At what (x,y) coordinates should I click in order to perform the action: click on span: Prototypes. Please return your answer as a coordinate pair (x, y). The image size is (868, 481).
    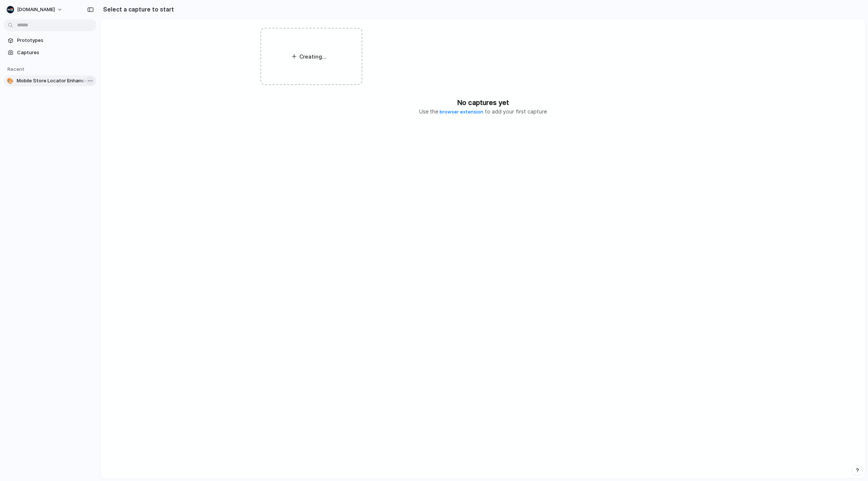
    Looking at the image, I should click on (55, 40).